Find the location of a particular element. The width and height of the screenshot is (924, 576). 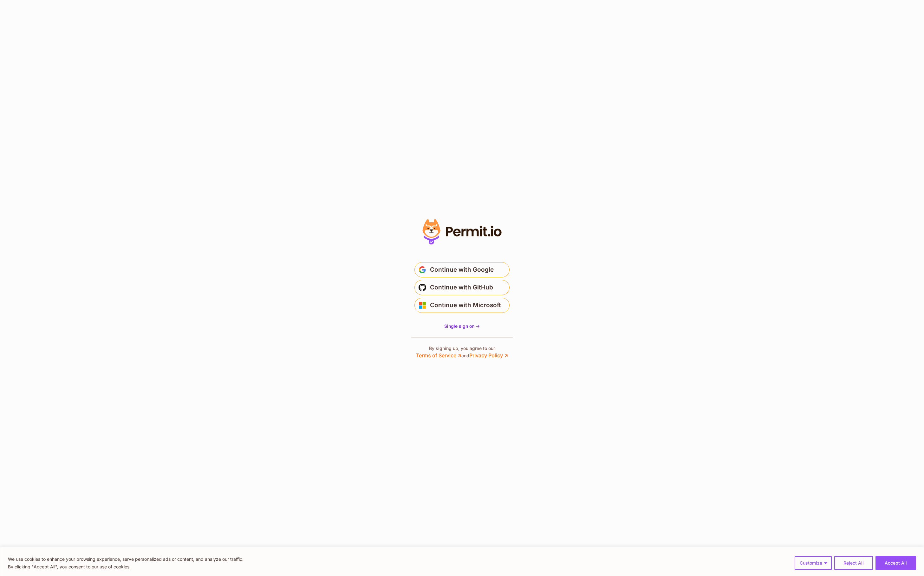

button: Accept All is located at coordinates (896, 563).